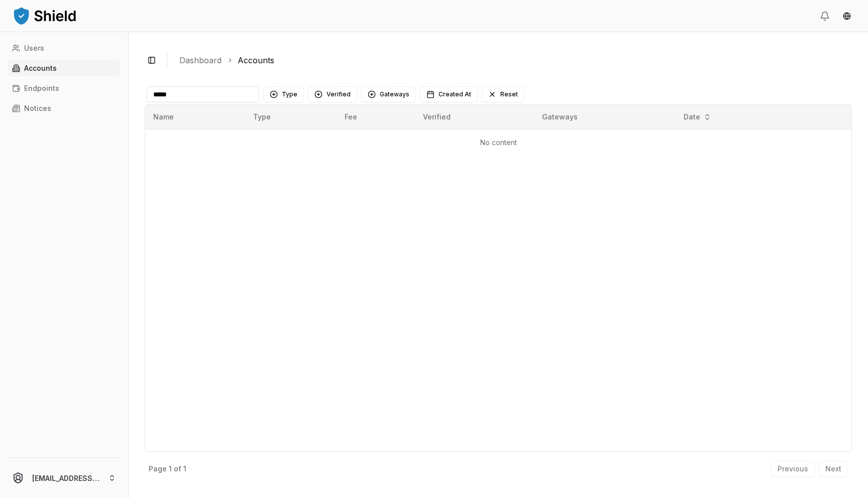  Describe the element at coordinates (697, 117) in the screenshot. I see `button: Date` at that location.